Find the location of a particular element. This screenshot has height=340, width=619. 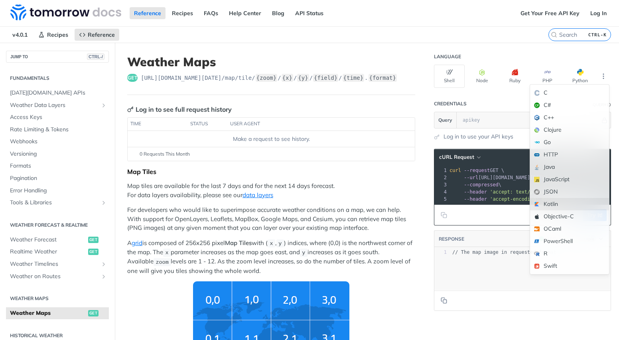

div: Clojure is located at coordinates (569, 130).